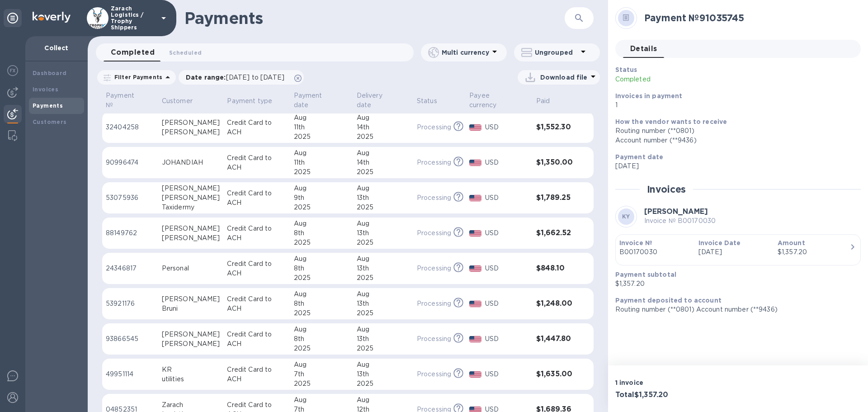 The height and width of the screenshot is (412, 868). Describe the element at coordinates (191, 369) in the screenshot. I see `div: KR` at that location.